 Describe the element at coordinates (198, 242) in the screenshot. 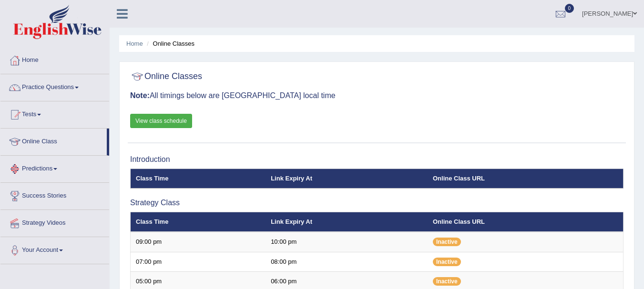

I see `td: 09:00 pm` at that location.